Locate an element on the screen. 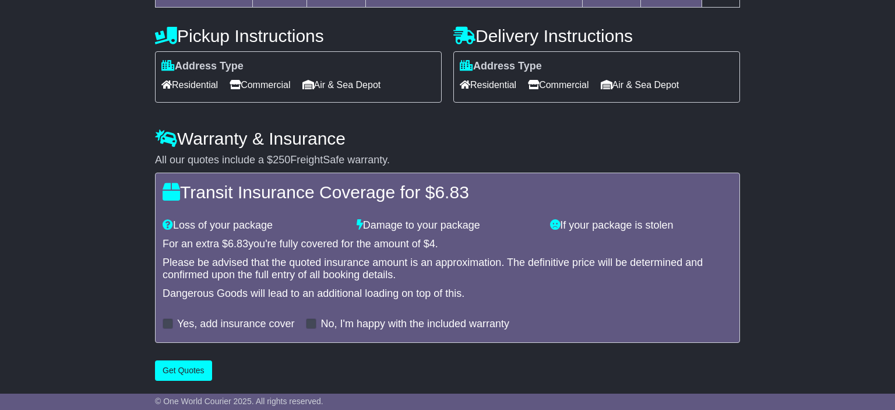 The width and height of the screenshot is (895, 410). h4: Transit Insurance Coverage for $ is located at coordinates (448, 192).